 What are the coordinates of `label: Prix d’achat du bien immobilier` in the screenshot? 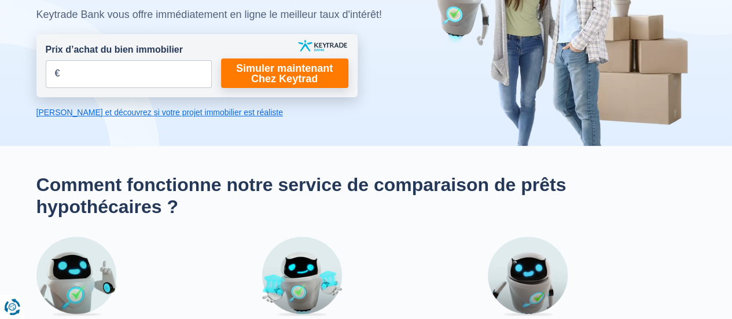 It's located at (114, 50).